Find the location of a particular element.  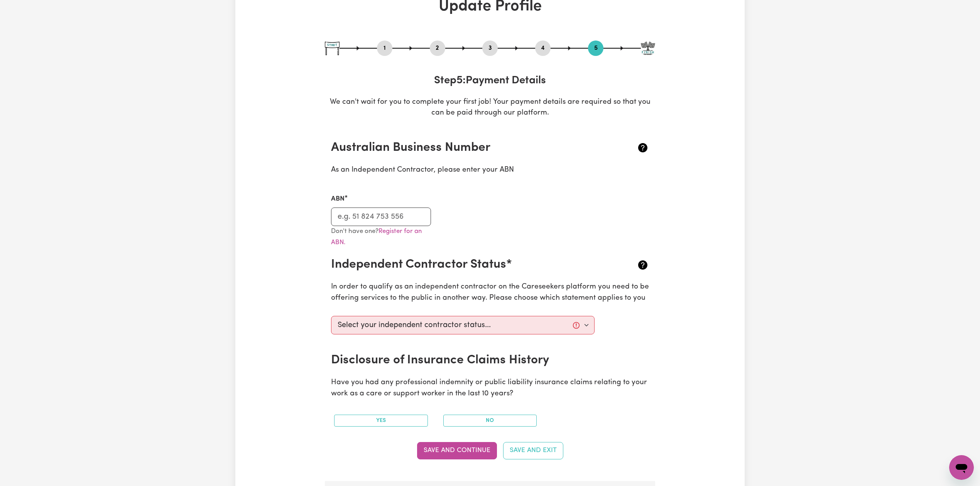

p: We can't wait for you to complete your first job! Your payment details are required so that you c... is located at coordinates (490, 108).